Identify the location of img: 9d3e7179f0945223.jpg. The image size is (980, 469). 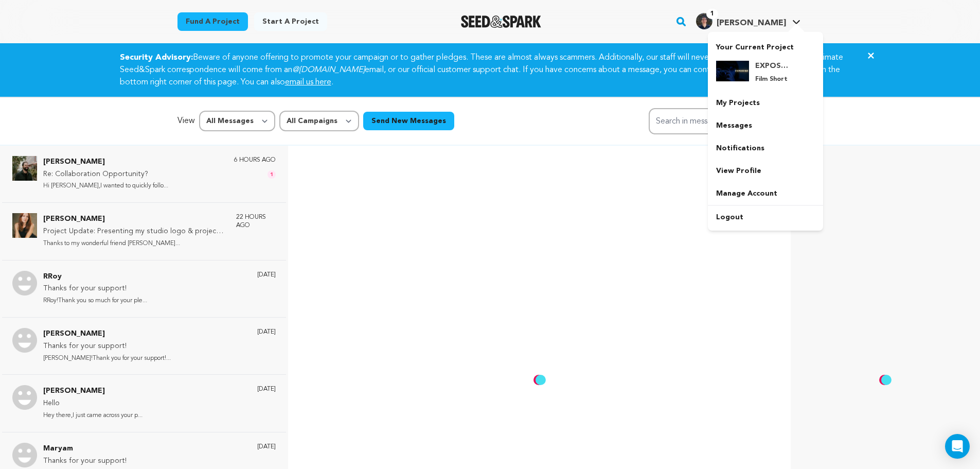
(733, 71).